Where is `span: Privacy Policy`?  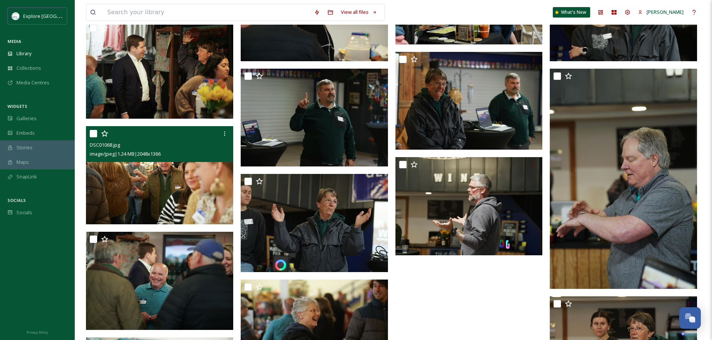 span: Privacy Policy is located at coordinates (37, 332).